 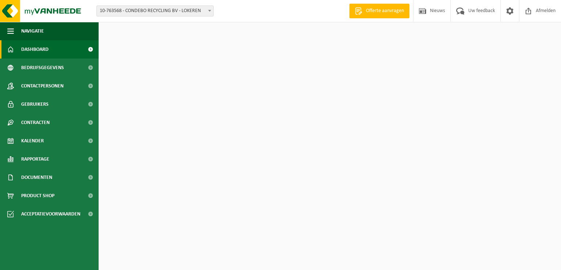 What do you see at coordinates (42, 68) in the screenshot?
I see `span: Bedrijfsgegevens` at bounding box center [42, 68].